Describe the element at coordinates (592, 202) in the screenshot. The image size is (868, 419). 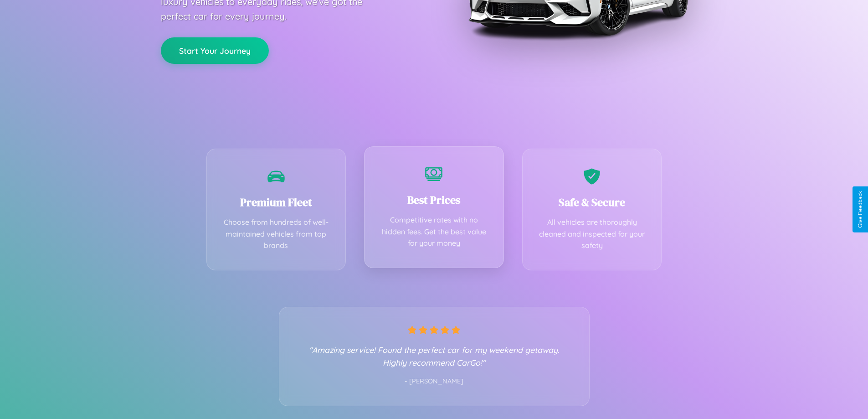
I see `h3: Safe & Secure` at that location.